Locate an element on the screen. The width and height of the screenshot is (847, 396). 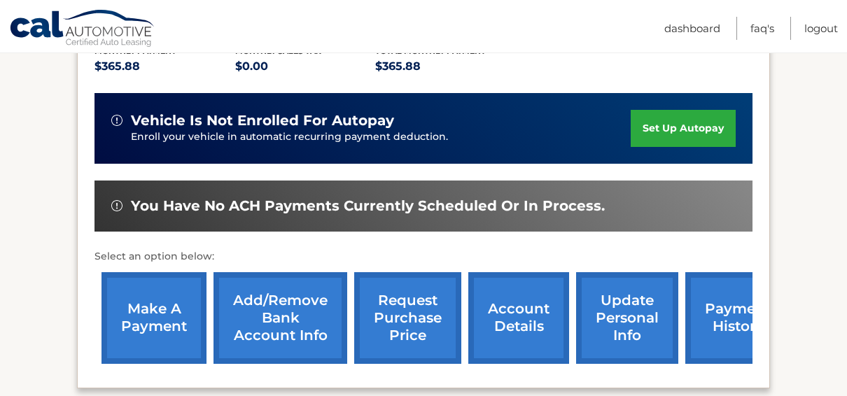
a: account details is located at coordinates (519, 318).